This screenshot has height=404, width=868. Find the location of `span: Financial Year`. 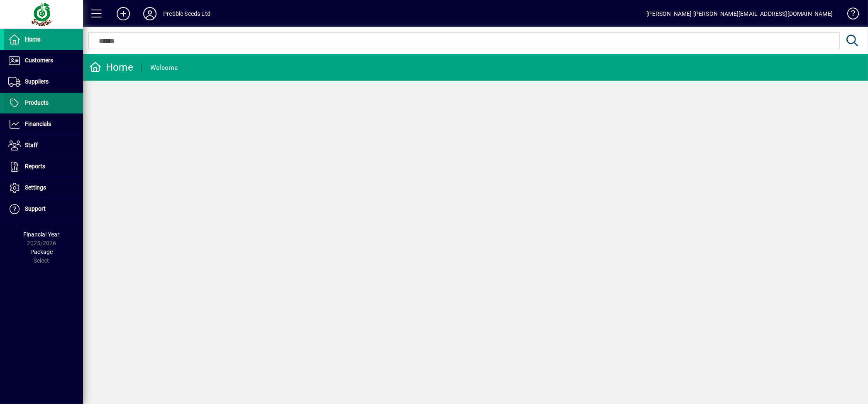

span: Financial Year is located at coordinates (41, 234).